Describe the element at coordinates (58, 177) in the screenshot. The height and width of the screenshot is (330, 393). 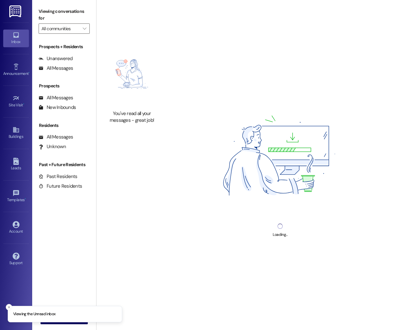
I see `div: Past Residents` at that location.